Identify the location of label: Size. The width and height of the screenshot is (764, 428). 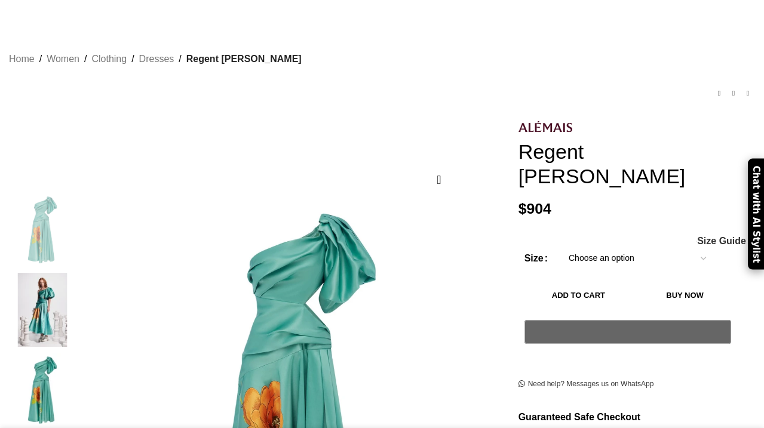
(536, 259).